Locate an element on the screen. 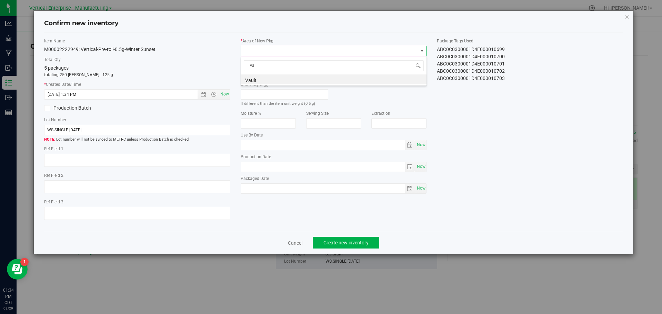 The width and height of the screenshot is (662, 314). small: If different than the item unit weight (0.5 g) is located at coordinates (278, 103).